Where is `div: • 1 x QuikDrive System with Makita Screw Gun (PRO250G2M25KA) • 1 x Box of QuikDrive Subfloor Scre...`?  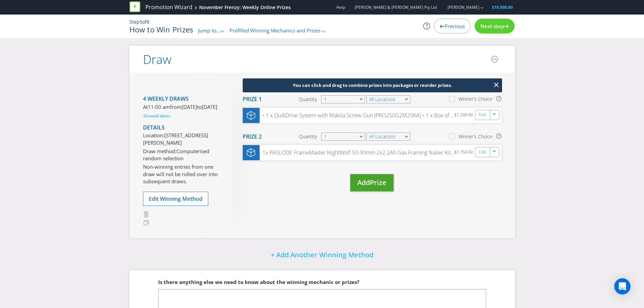
div: • 1 x QuikDrive System with Makita Screw Gun (PRO250G2M25KA) • 1 x Box of QuikDrive Subfloor Scre... is located at coordinates (357, 115).